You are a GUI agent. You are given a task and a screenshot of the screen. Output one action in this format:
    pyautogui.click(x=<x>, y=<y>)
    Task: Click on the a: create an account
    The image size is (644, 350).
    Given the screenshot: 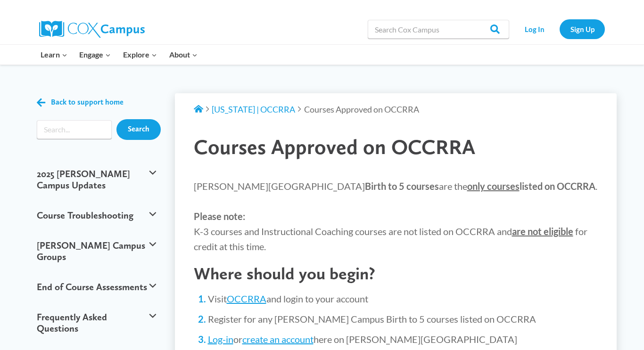 What is the action you would take?
    pyautogui.click(x=278, y=339)
    